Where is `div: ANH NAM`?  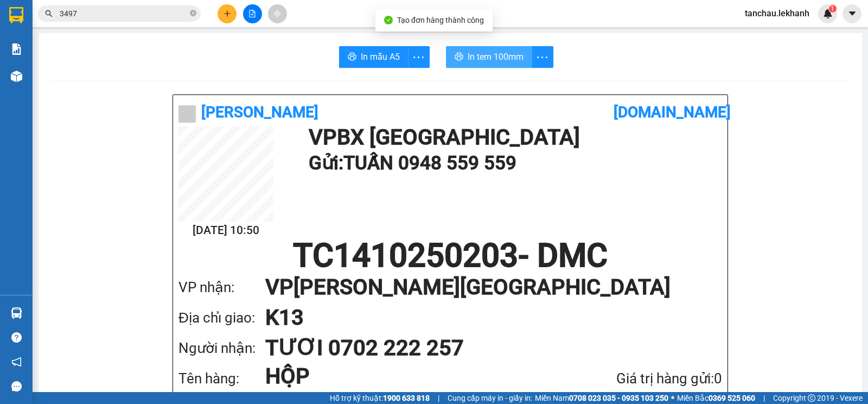
div: ANH NAM is located at coordinates (64, 42).